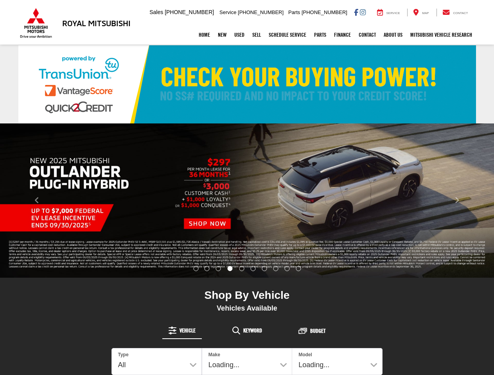 This screenshot has width=494, height=375. Describe the element at coordinates (256, 35) in the screenshot. I see `a: Sell` at that location.